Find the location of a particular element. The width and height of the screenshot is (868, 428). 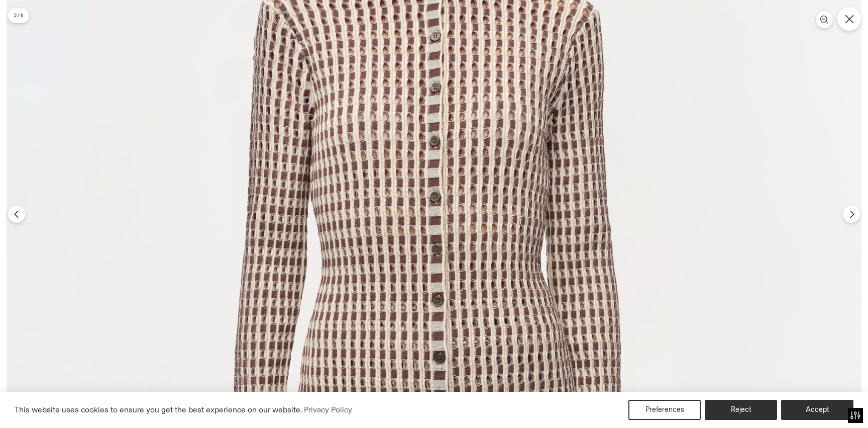

div: 2 / 6 is located at coordinates (19, 16).